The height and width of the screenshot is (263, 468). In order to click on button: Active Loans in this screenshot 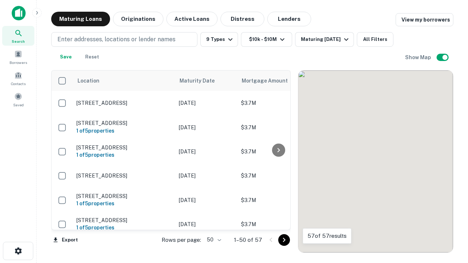, I will do `click(192, 19)`.